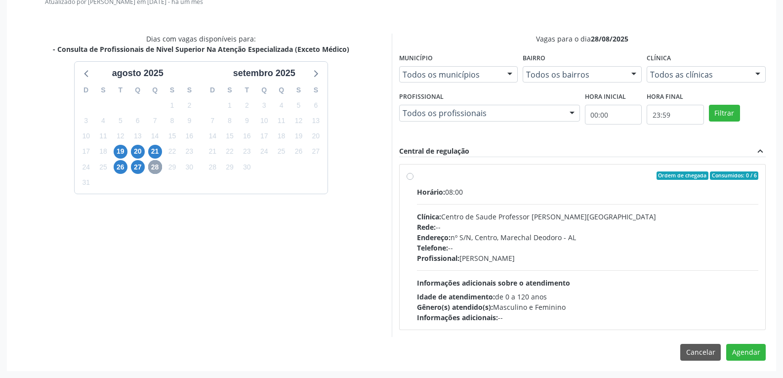  Describe the element at coordinates (610, 39) in the screenshot. I see `span: 28/08/2025` at that location.